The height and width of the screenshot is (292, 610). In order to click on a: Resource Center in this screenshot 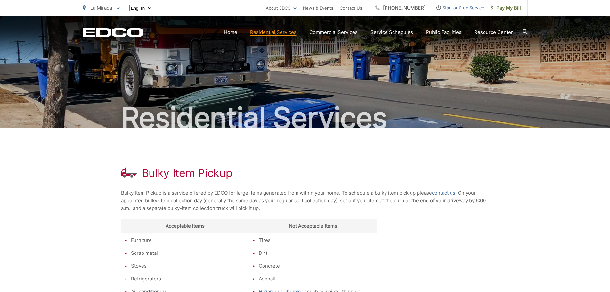, I will do `click(494, 32)`.